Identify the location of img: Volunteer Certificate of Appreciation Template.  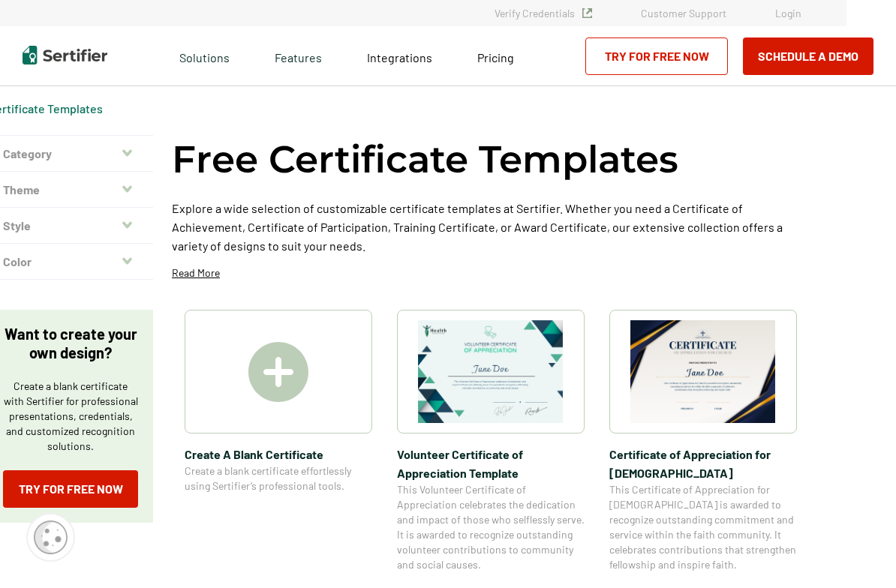
(491, 371).